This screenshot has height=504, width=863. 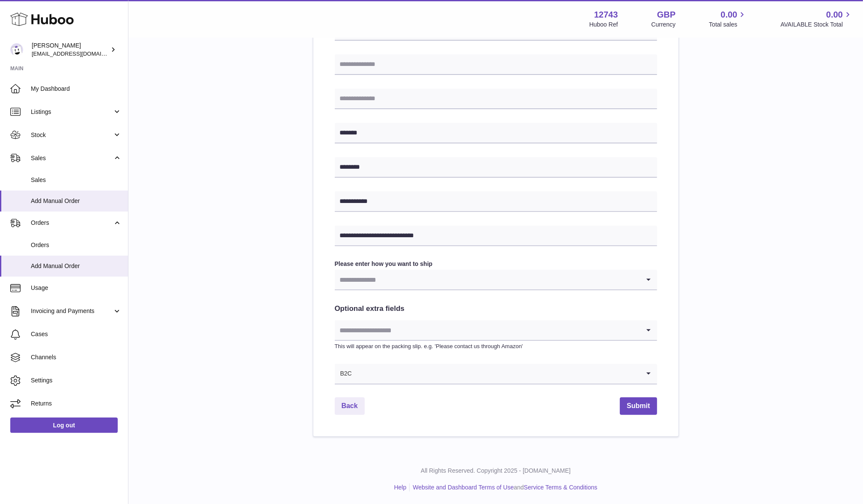 What do you see at coordinates (63, 425) in the screenshot?
I see `a: Log out` at bounding box center [63, 425].